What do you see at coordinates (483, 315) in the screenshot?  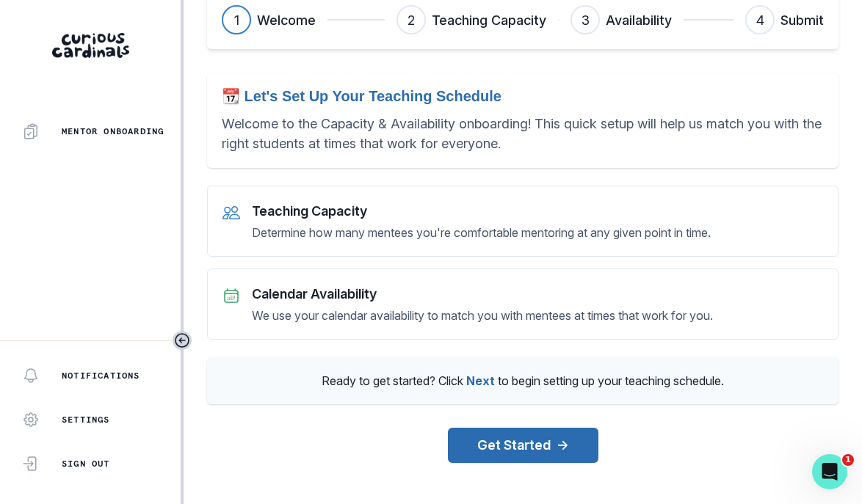 I see `p: We use your calendar availability to match you with mentees at times that work for you.` at bounding box center [483, 315].